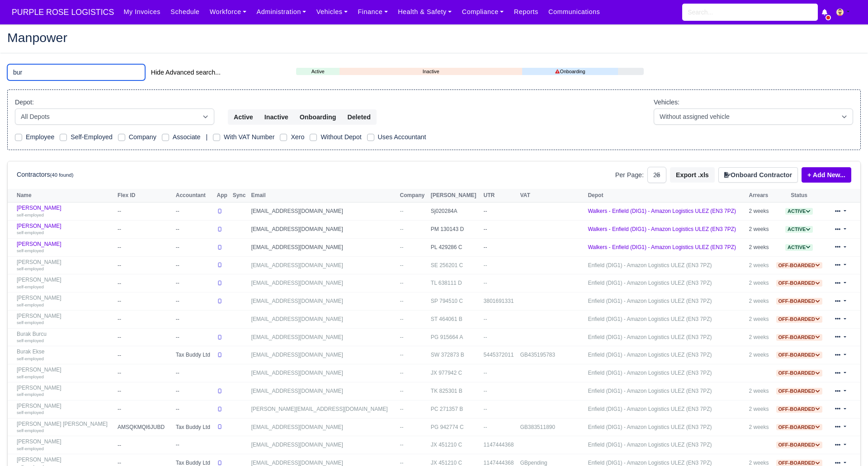 This screenshot has width=868, height=466. I want to click on h6: Contractors, so click(45, 175).